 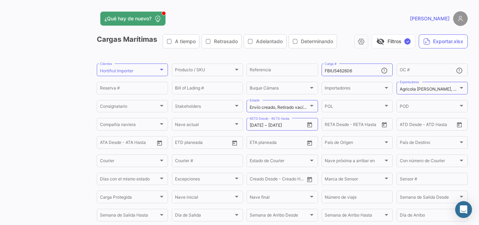 I want to click on div: Abrir Intercom Messenger, so click(x=463, y=209).